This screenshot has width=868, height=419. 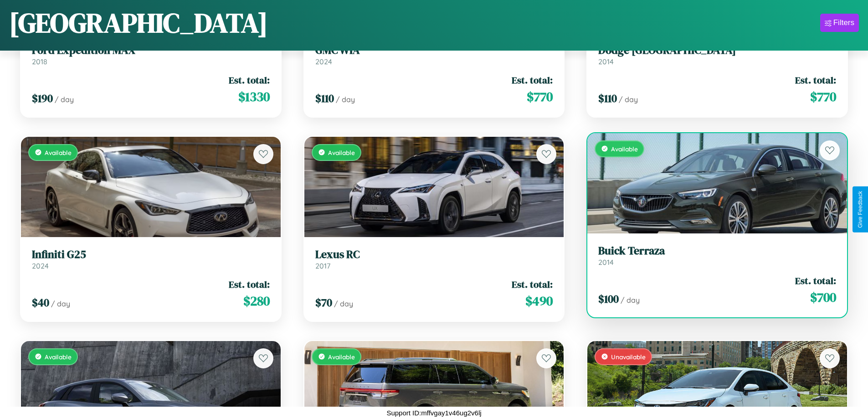 I want to click on a: Infiniti G252024, so click(x=151, y=259).